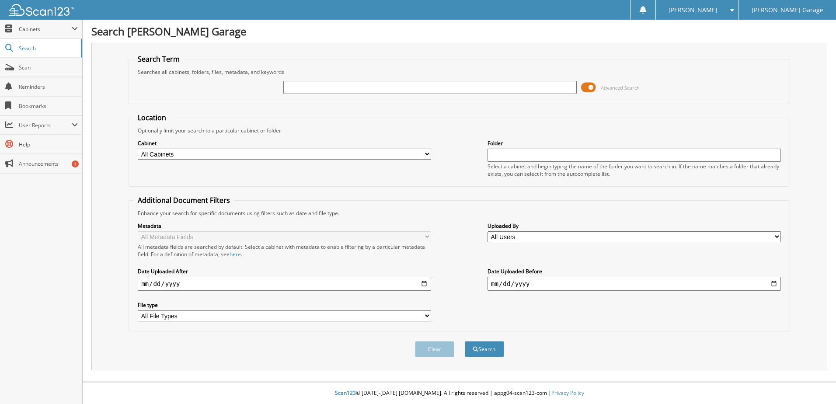 The height and width of the screenshot is (404, 836). Describe the element at coordinates (75, 164) in the screenshot. I see `div: 1` at that location.